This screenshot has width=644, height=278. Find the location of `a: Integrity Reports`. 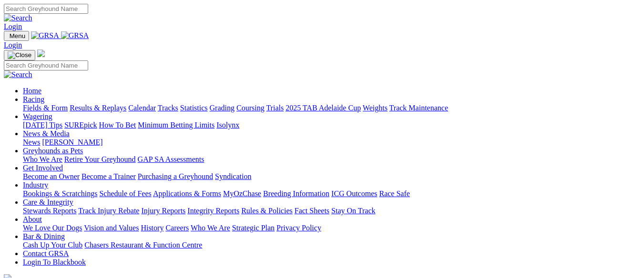

a: Integrity Reports is located at coordinates (213, 210).